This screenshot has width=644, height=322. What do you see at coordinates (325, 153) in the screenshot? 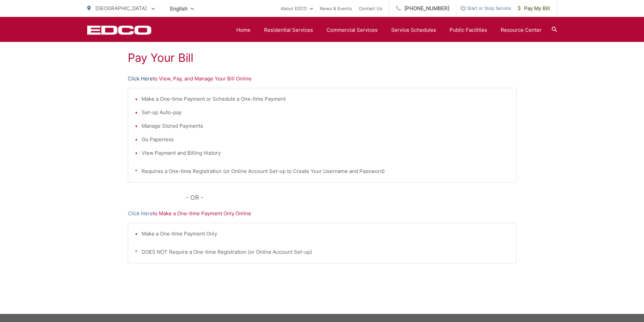
I see `li: View Payment and Billing History` at bounding box center [325, 153].